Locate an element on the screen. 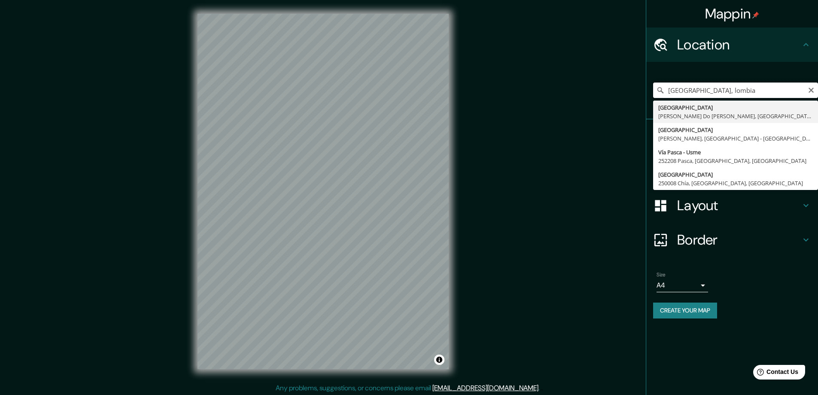  h4: Border is located at coordinates (739, 240).